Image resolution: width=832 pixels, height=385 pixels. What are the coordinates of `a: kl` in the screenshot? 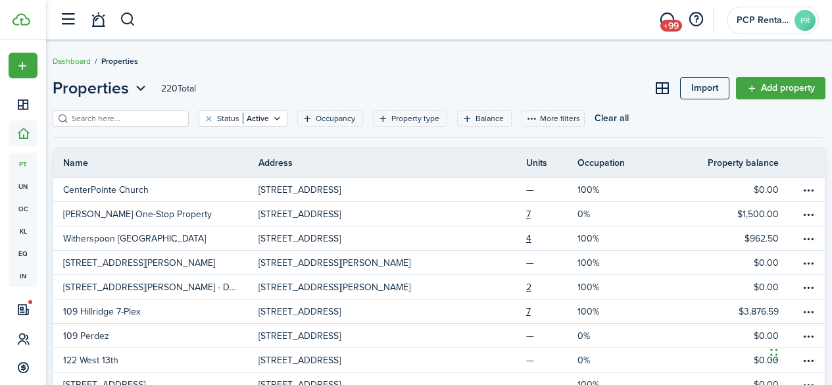 It's located at (23, 231).